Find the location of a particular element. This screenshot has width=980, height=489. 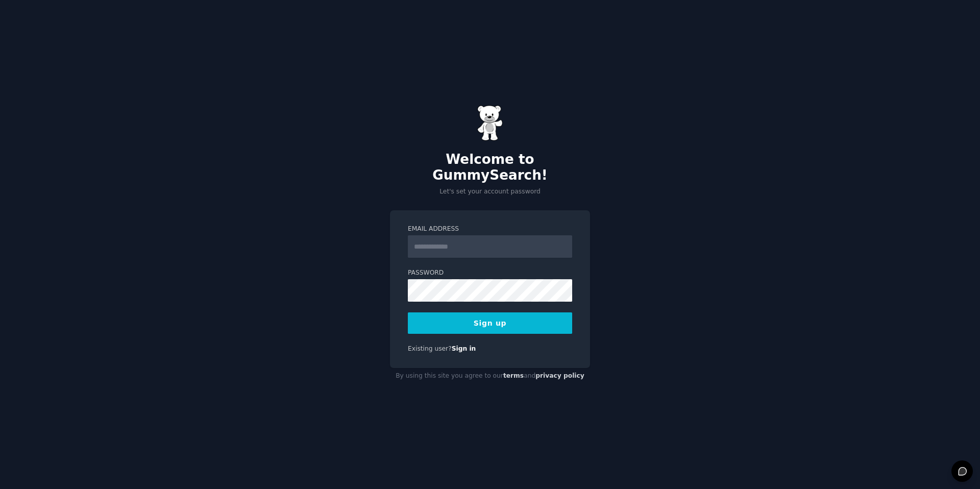

h2: Welcome to GummySearch! is located at coordinates (490, 167).